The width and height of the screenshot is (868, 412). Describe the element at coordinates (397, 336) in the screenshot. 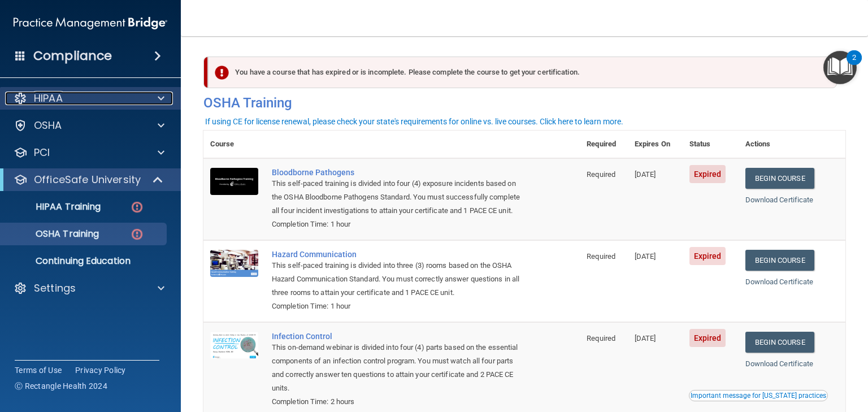

I see `div: Infection Control` at that location.